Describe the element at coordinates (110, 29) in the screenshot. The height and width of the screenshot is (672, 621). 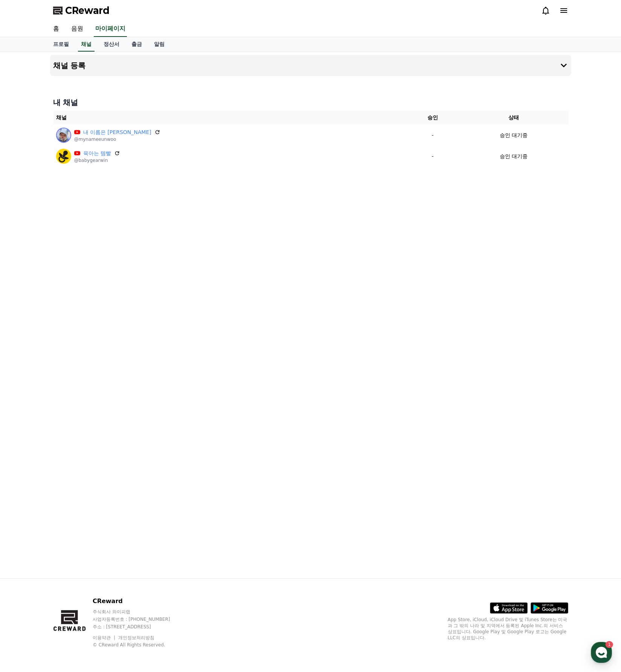
I see `a: 마이페이지` at that location.